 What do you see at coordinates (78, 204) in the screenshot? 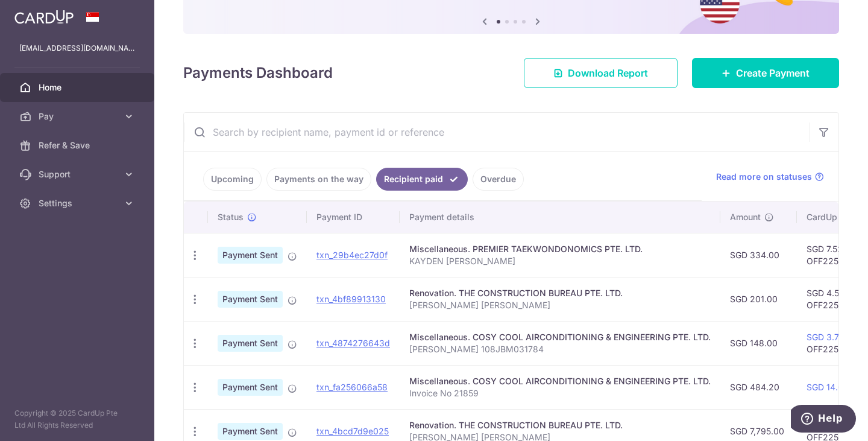
I see `span: Settings` at bounding box center [78, 204].